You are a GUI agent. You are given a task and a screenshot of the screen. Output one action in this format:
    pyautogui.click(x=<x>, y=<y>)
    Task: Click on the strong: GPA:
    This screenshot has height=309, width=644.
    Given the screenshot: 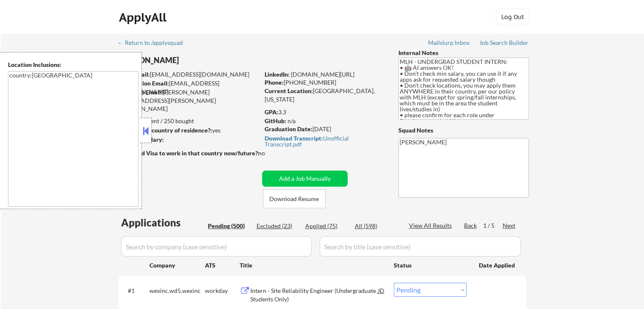 What is the action you would take?
    pyautogui.click(x=271, y=112)
    